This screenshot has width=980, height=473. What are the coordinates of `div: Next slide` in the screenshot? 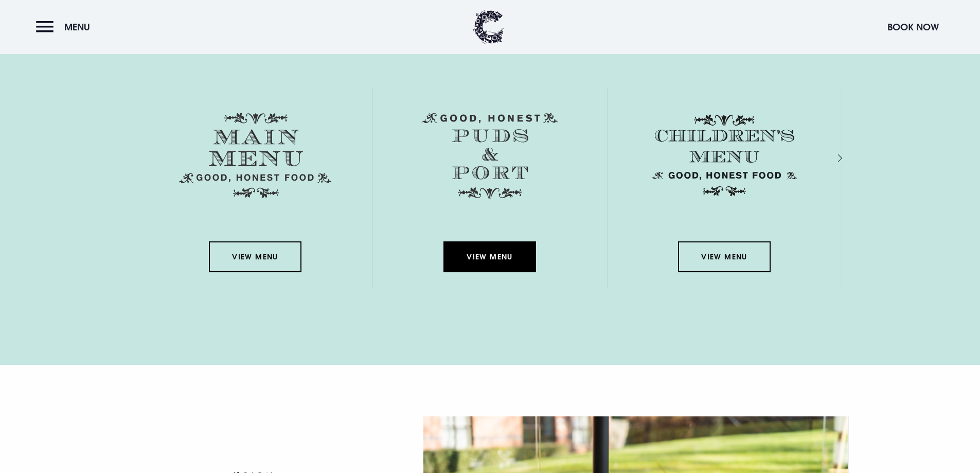 It's located at (828, 158).